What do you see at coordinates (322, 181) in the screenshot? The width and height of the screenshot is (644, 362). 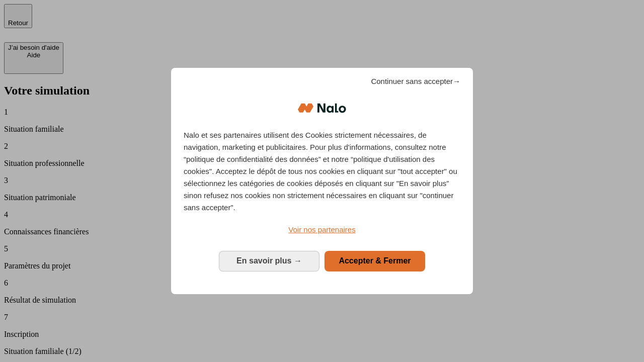 I see `div: Bienvenue chez Nalo Gestion du consentement` at bounding box center [322, 181].